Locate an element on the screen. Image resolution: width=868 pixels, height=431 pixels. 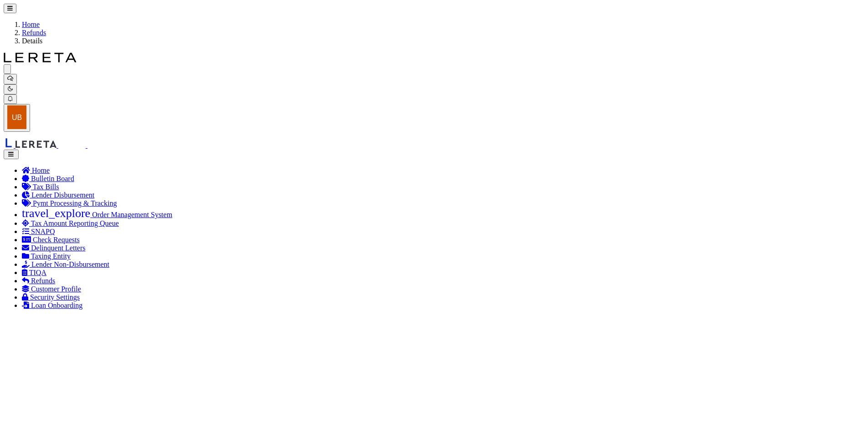
a: Customer Profile is located at coordinates (51, 289).